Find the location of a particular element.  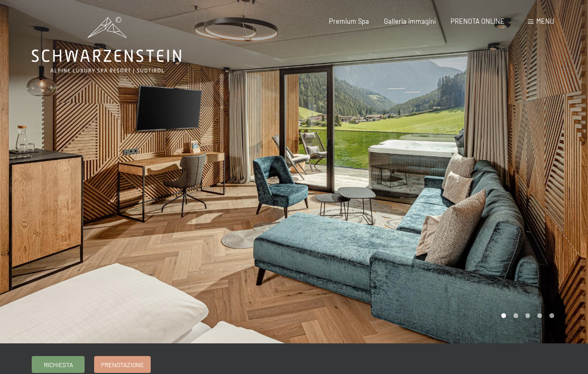

span: Premium Spa is located at coordinates (349, 21).